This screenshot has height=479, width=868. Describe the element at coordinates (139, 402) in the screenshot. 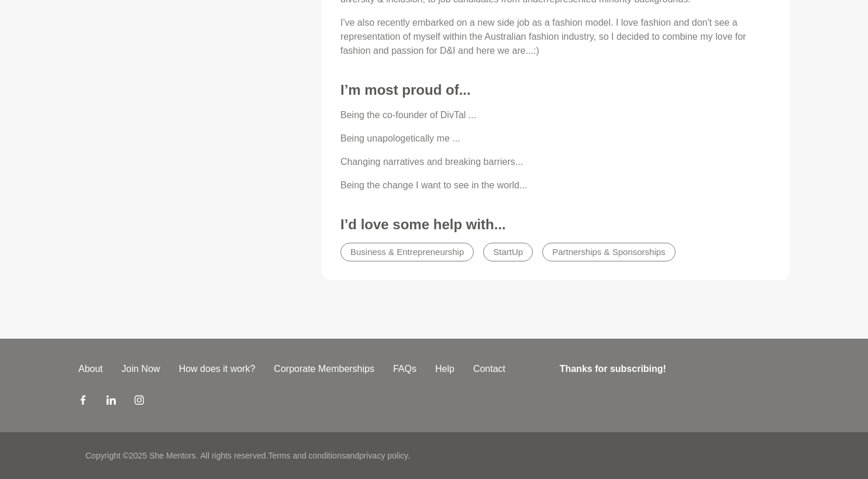

I see `a: Instagram` at that location.